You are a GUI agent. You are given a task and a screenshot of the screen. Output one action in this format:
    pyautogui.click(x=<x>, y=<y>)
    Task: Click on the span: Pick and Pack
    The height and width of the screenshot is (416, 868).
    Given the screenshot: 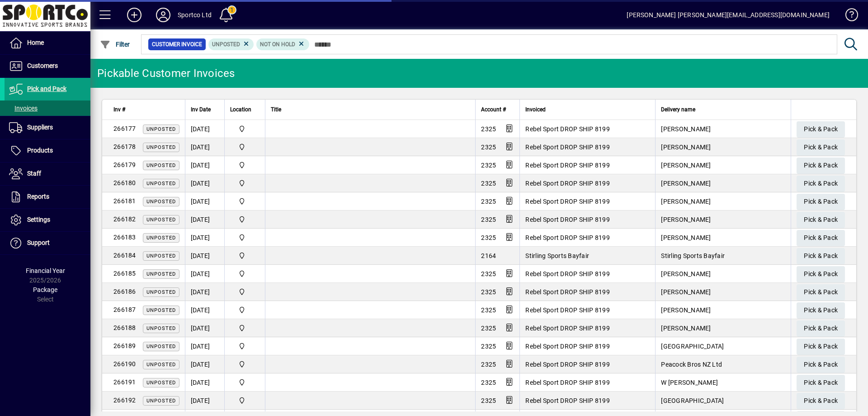 What is the action you would take?
    pyautogui.click(x=47, y=88)
    